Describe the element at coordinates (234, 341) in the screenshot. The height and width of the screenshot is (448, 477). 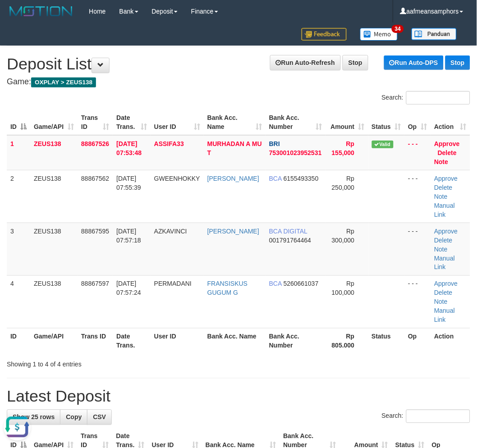
I see `th: Bank Acc. Name` at that location.